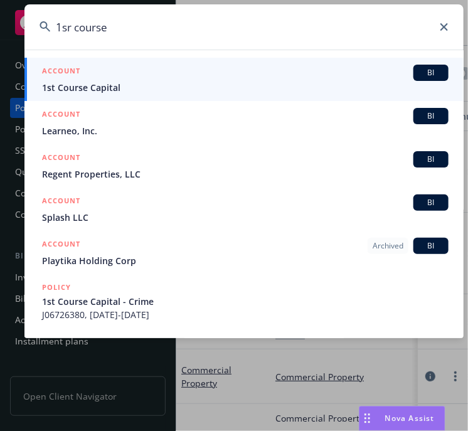  Describe the element at coordinates (244, 122) in the screenshot. I see `a: ACCOUNTBILearneo, Inc.` at that location.